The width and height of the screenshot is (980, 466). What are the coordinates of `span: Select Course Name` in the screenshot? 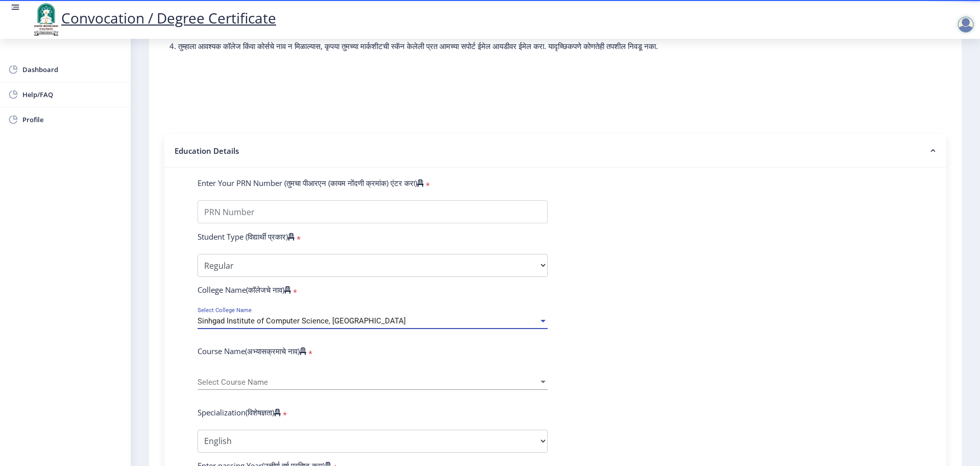 It's located at (368, 382).